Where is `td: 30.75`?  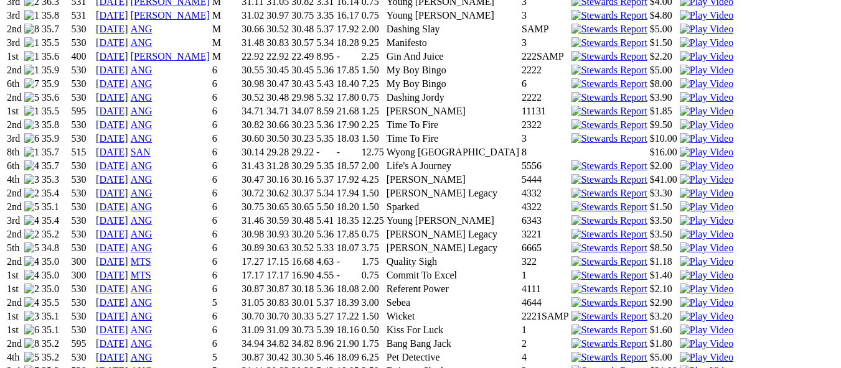
td: 30.75 is located at coordinates (302, 16).